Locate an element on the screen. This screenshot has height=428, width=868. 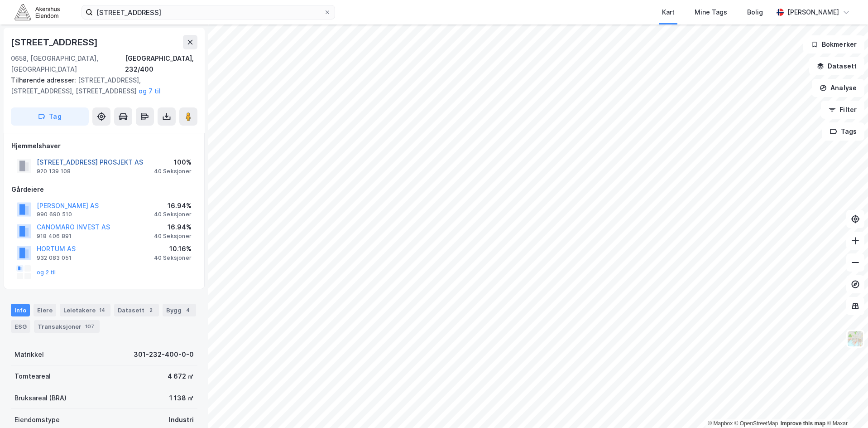
div: 918 406 891 is located at coordinates (54, 236).